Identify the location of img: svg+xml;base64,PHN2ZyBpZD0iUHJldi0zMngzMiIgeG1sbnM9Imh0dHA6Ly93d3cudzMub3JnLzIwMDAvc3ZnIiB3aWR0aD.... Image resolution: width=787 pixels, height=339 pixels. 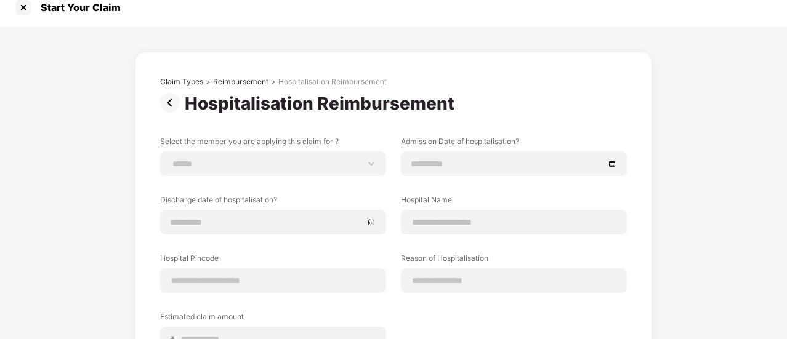
(172, 103).